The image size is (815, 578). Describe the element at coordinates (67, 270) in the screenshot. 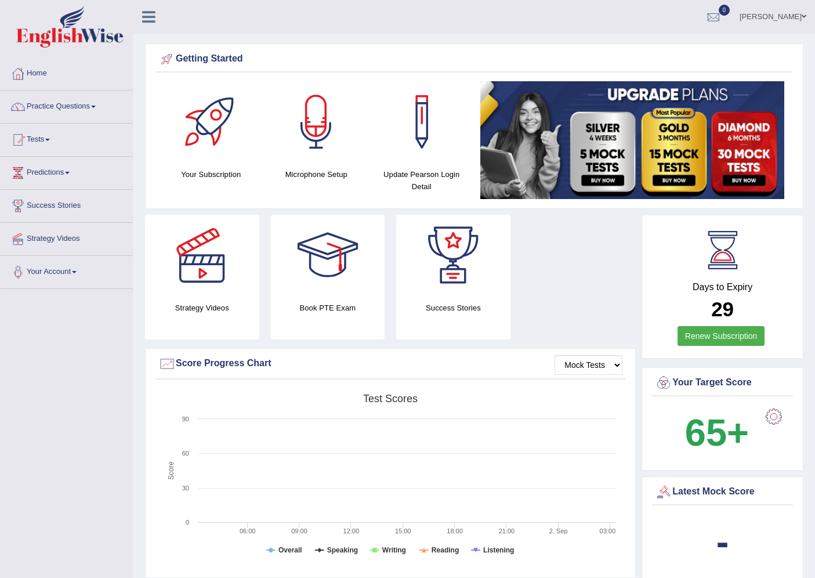

I see `a: Your Account` at that location.